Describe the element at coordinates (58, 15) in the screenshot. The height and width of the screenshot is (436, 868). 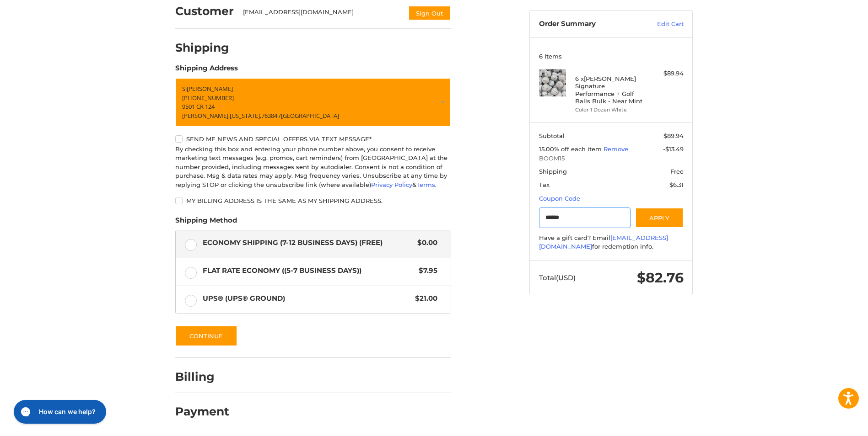
I see `h1: How can we help?` at that location.